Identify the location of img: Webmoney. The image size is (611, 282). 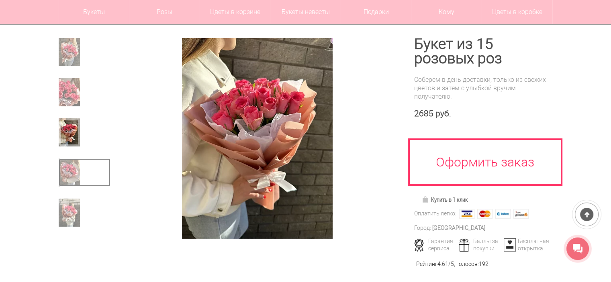
(503, 214).